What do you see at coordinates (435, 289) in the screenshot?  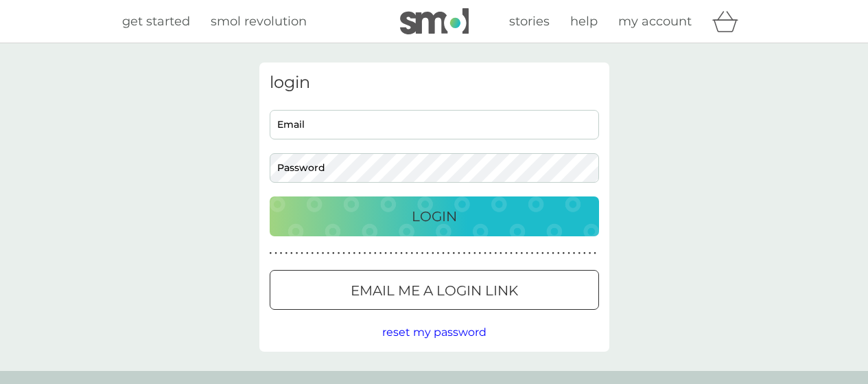 I see `button: Email me a login link` at bounding box center [435, 289].